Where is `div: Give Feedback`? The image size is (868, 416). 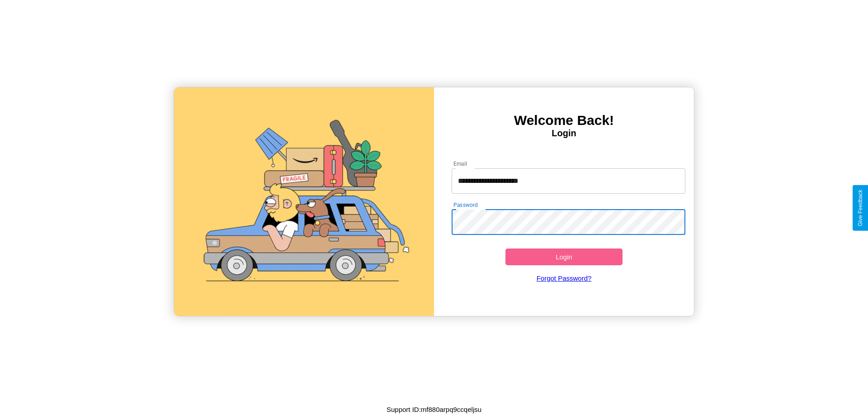 div: Give Feedback is located at coordinates (860, 208).